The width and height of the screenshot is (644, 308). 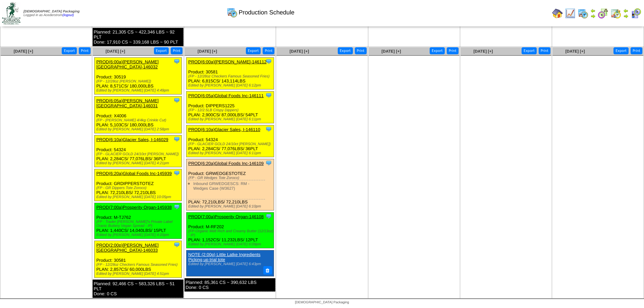 What do you see at coordinates (225, 216) in the screenshot?
I see `a: PROD(7:00a)Prosperity Organ-146108` at bounding box center [225, 216].